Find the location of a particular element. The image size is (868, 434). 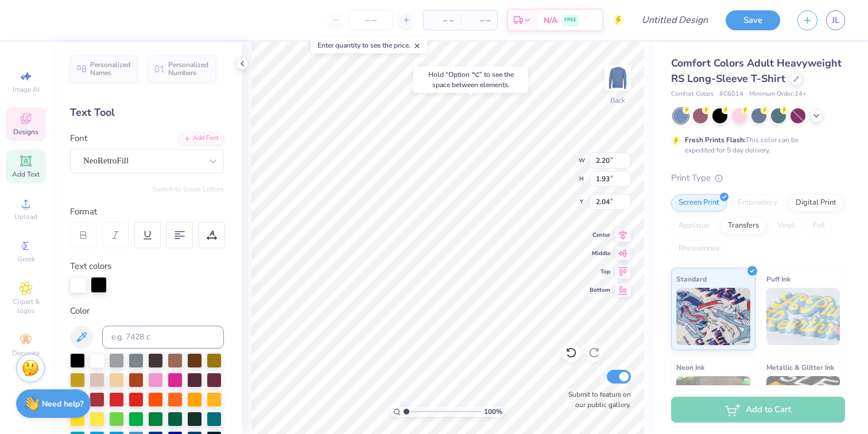

span: Puff Ink is located at coordinates (778, 279).